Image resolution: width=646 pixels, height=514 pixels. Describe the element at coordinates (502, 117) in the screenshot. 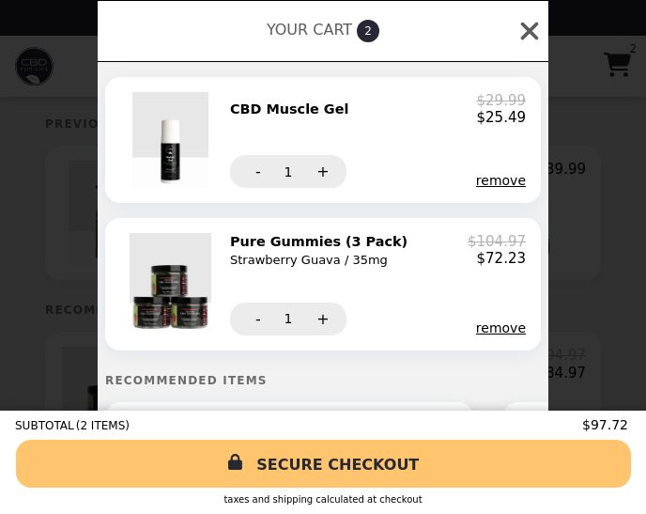

I see `p: $25.49` at that location.